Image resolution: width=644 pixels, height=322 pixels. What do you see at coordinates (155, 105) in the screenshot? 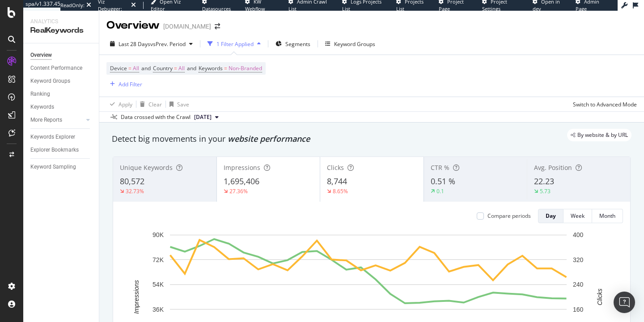
I see `div: Clear` at bounding box center [155, 105].